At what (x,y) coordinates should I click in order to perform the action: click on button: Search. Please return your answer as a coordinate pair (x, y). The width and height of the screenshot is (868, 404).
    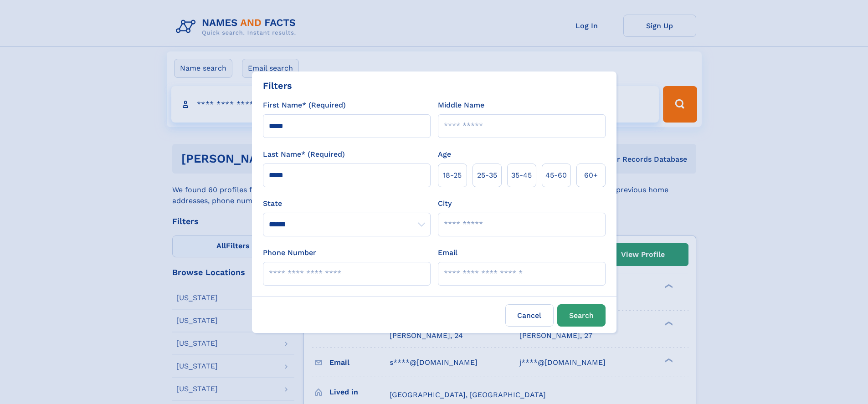
    Looking at the image, I should click on (581, 315).